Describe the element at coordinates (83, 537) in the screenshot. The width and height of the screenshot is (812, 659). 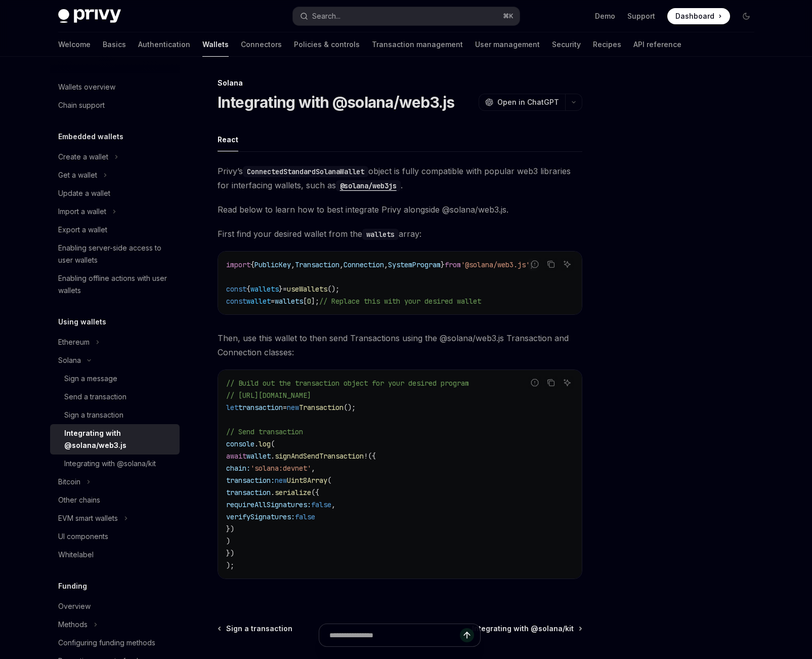
I see `div: UI components` at that location.